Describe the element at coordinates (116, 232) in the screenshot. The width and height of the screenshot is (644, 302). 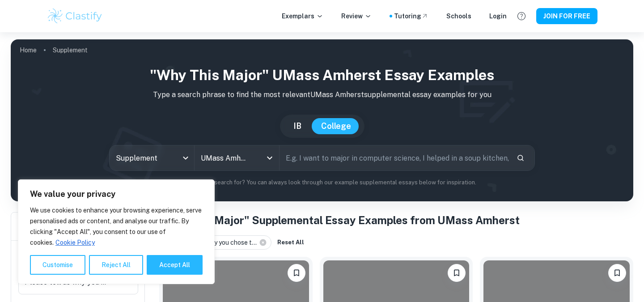
I see `div: We value your privacy` at that location.